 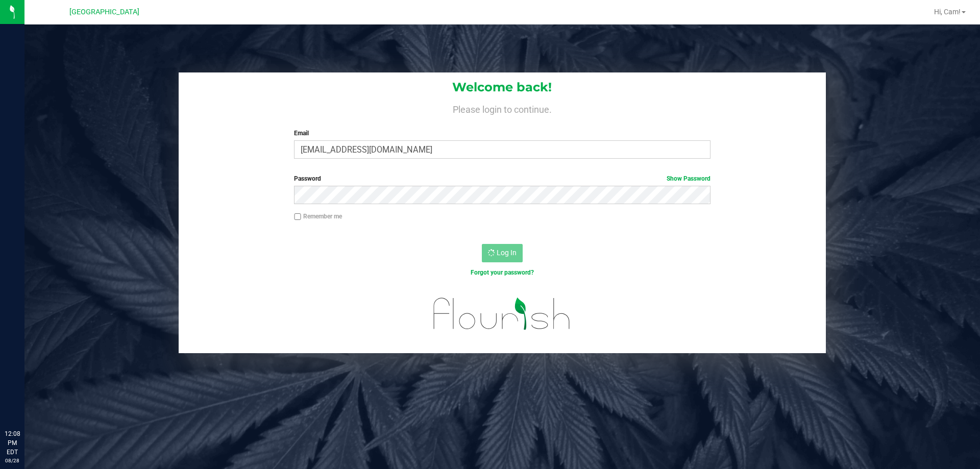 What do you see at coordinates (307, 178) in the screenshot?
I see `span: Password` at bounding box center [307, 178].